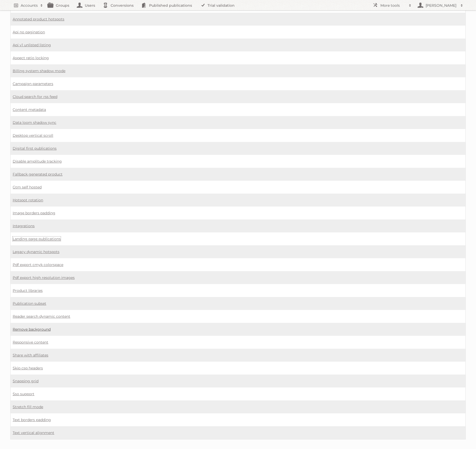 The width and height of the screenshot is (476, 449). Describe the element at coordinates (39, 70) in the screenshot. I see `a: Billing system shadow mode` at that location.